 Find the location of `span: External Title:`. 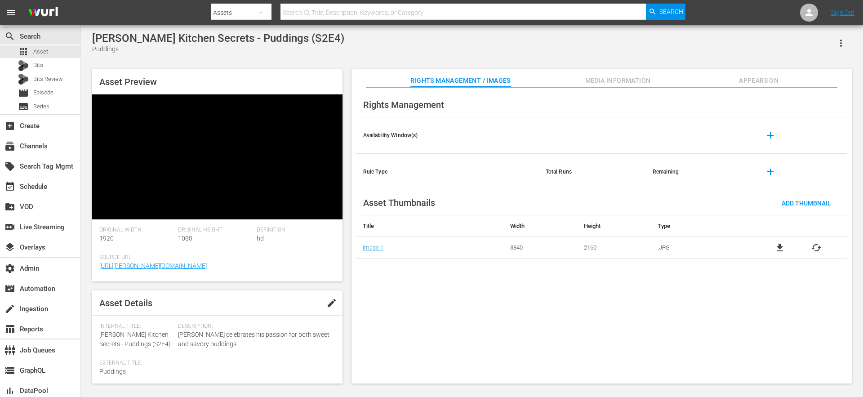

span: External Title: is located at coordinates (136, 363).